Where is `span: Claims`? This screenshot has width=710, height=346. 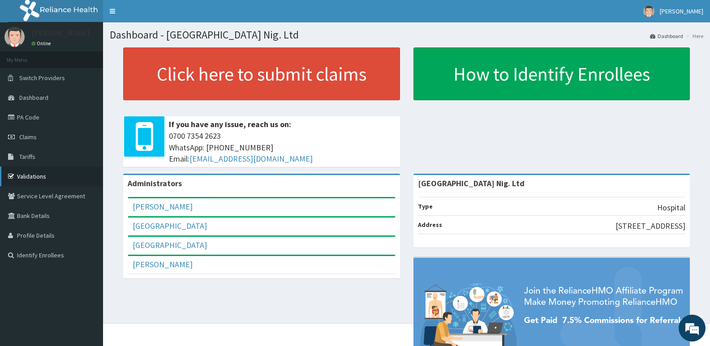 span: Claims is located at coordinates (28, 137).